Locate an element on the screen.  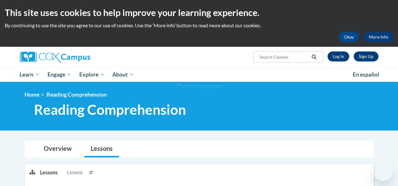
input: Search Courses is located at coordinates (284, 57).